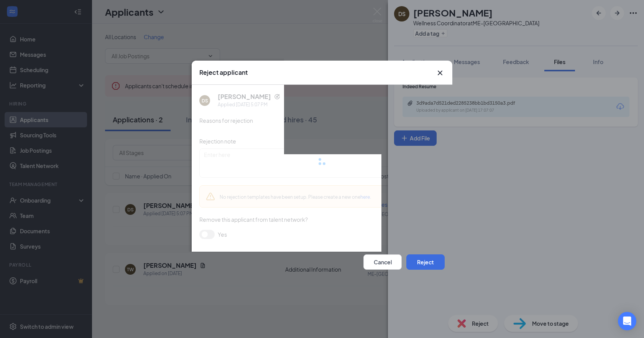  Describe the element at coordinates (426, 262) in the screenshot. I see `button: Reject` at that location.